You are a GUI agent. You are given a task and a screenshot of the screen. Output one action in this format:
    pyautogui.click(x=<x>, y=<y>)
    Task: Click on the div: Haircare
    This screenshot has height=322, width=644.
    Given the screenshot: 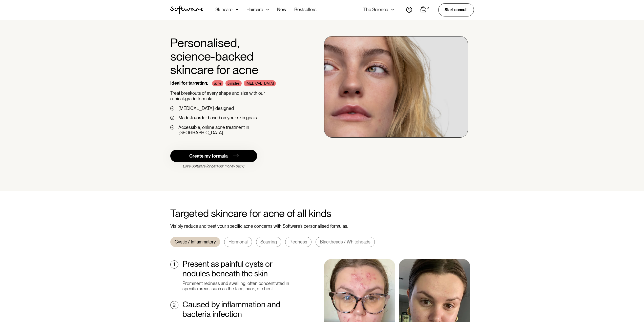 What is the action you would take?
    pyautogui.click(x=255, y=10)
    